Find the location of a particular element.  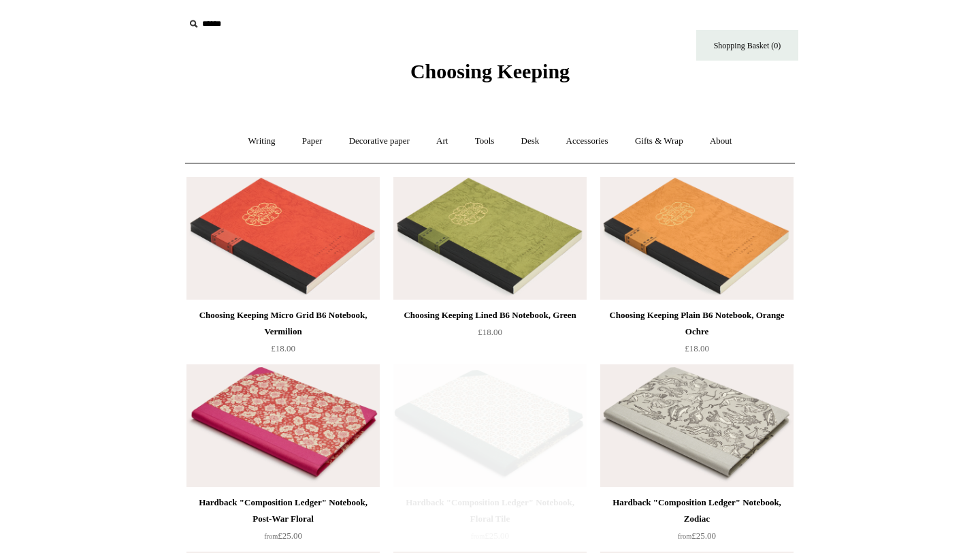

a: Choosing Keeping is located at coordinates (490, 76).